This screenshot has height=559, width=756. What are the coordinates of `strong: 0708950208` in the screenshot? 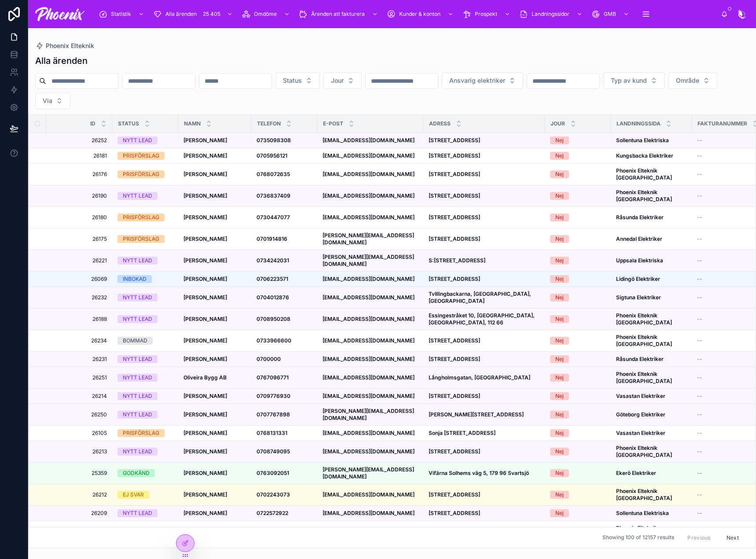 It's located at (273, 318).